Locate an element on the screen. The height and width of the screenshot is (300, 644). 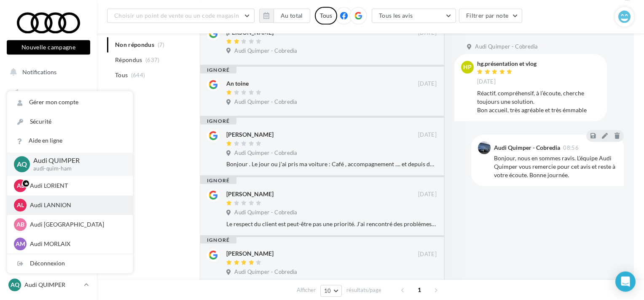
button: Tous les avis is located at coordinates (414, 16).